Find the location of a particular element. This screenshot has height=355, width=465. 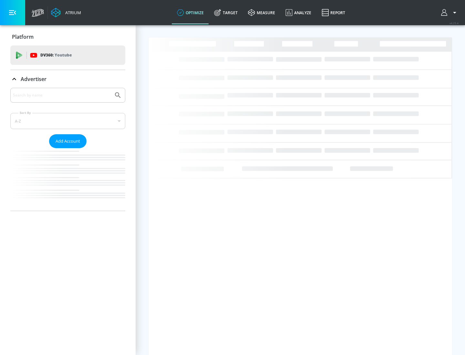

div: DV360: Youtube is located at coordinates (68, 55).